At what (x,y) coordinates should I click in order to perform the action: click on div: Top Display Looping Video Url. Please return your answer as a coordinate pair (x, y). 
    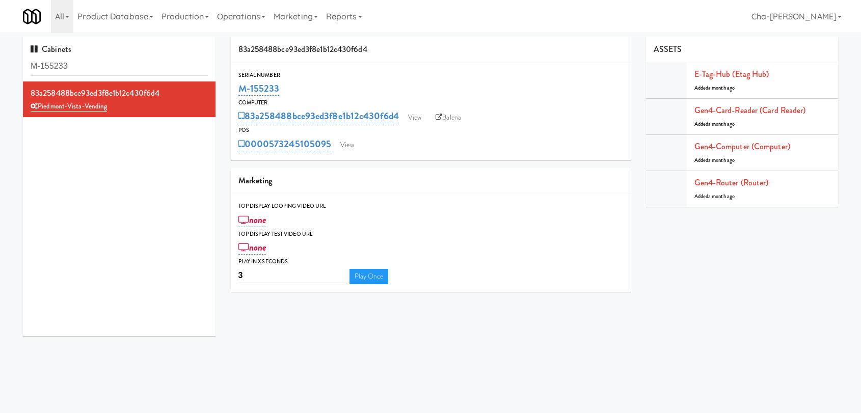
    Looking at the image, I should click on (431, 206).